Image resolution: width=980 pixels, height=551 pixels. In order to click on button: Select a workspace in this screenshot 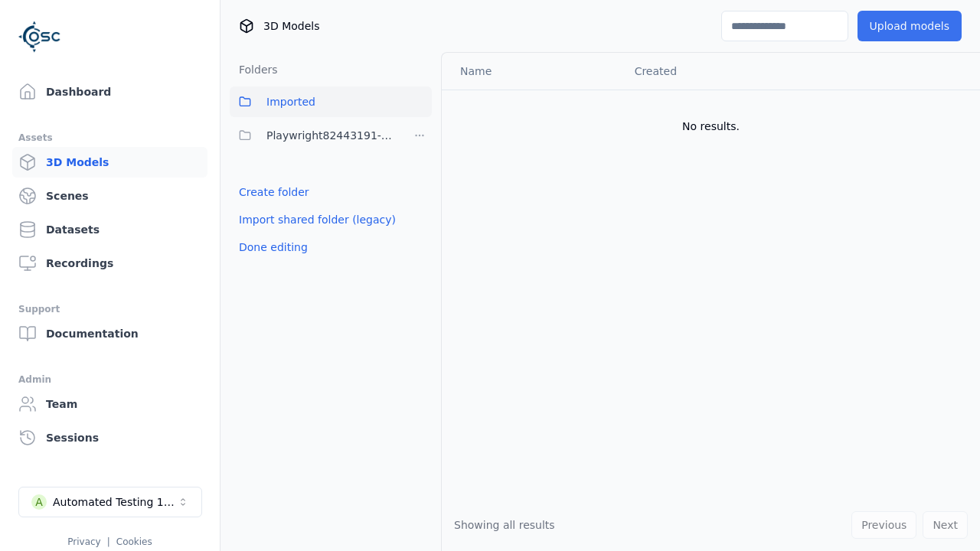, I will do `click(111, 502)`.